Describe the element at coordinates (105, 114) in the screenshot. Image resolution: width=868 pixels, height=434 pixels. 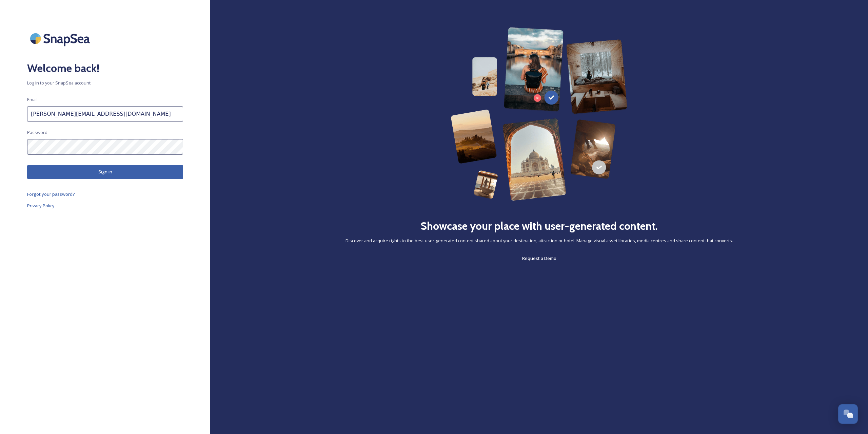
I see `input: john.doe@snapsea.io` at that location.